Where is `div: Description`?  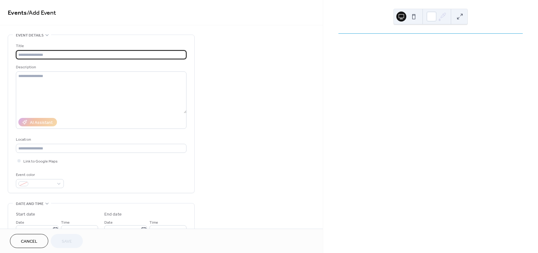 div: Description is located at coordinates (101, 67).